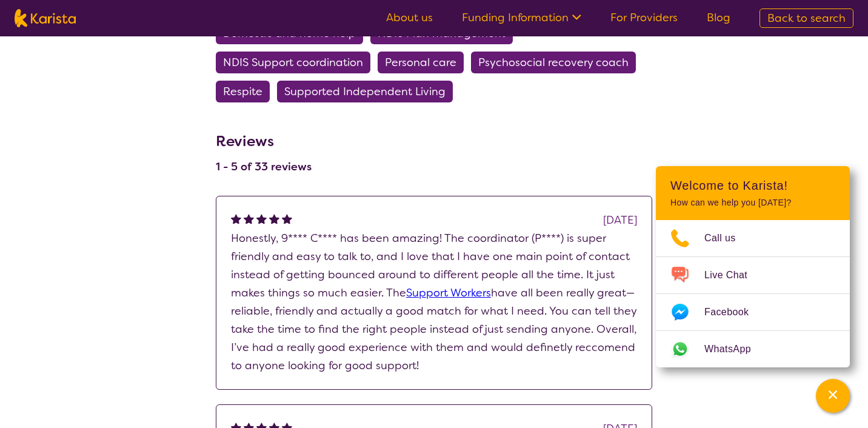  What do you see at coordinates (644, 18) in the screenshot?
I see `a: For Providers` at bounding box center [644, 18].